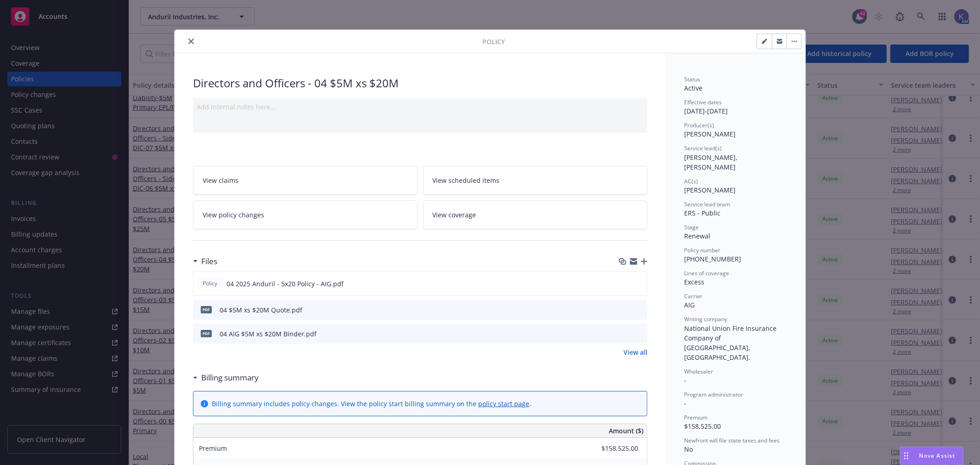 The width and height of the screenshot is (980, 465). I want to click on div: 04 $5M xs $20M Quote.pdf, so click(261, 310).